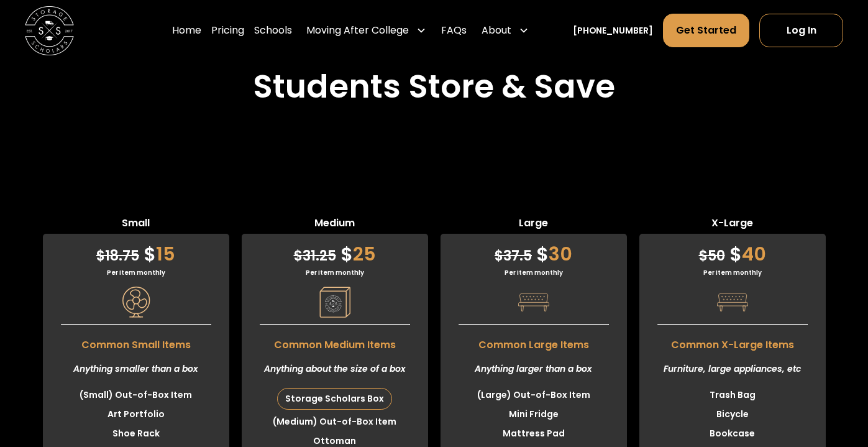  Describe the element at coordinates (732, 342) in the screenshot. I see `span: Common X-Large Items` at that location.